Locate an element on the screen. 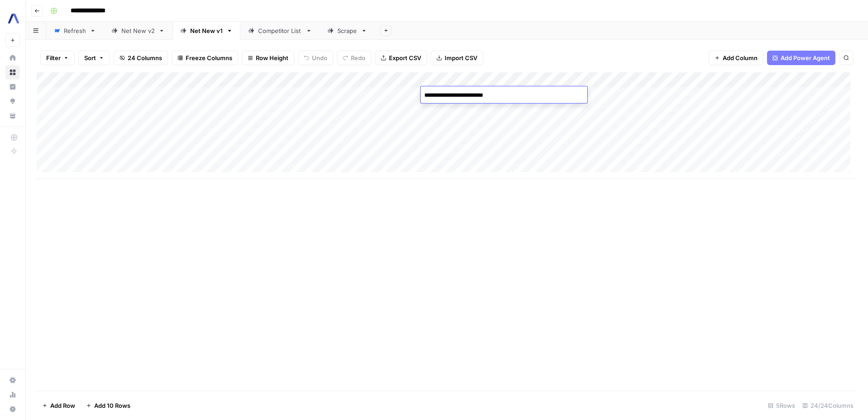  a: Net New v2 is located at coordinates (138, 31).